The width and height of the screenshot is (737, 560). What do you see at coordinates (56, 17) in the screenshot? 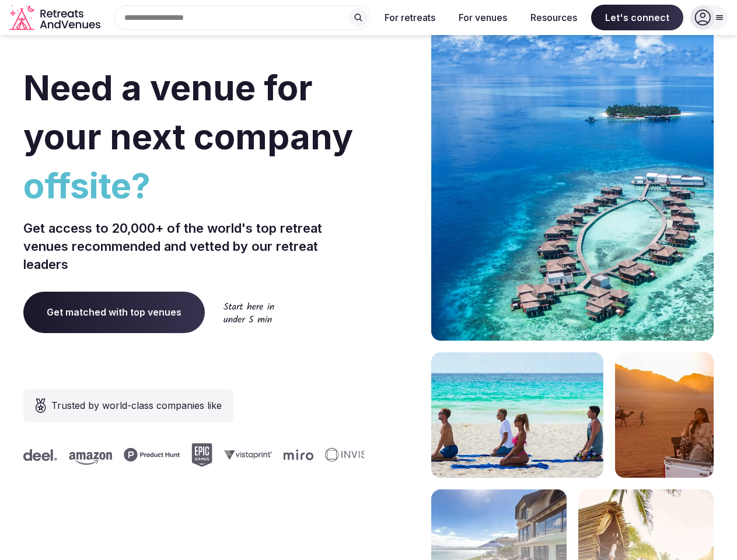
I see `svg: Retreats and Venues company logo` at bounding box center [56, 17].